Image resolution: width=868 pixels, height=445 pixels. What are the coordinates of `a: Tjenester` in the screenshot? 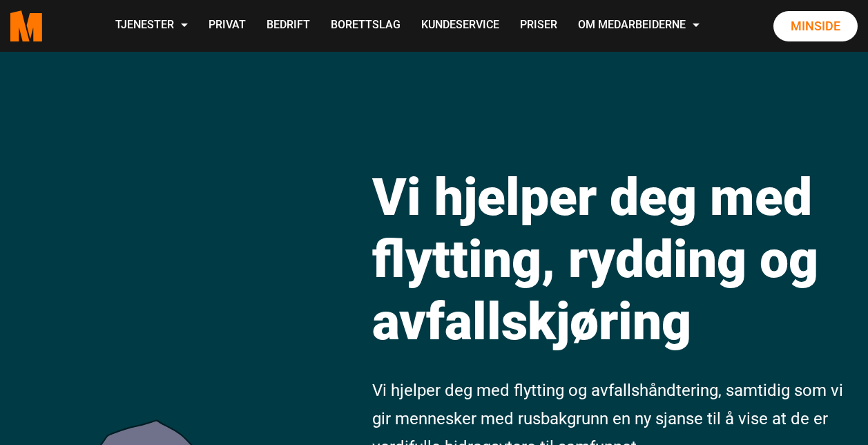 It's located at (151, 26).